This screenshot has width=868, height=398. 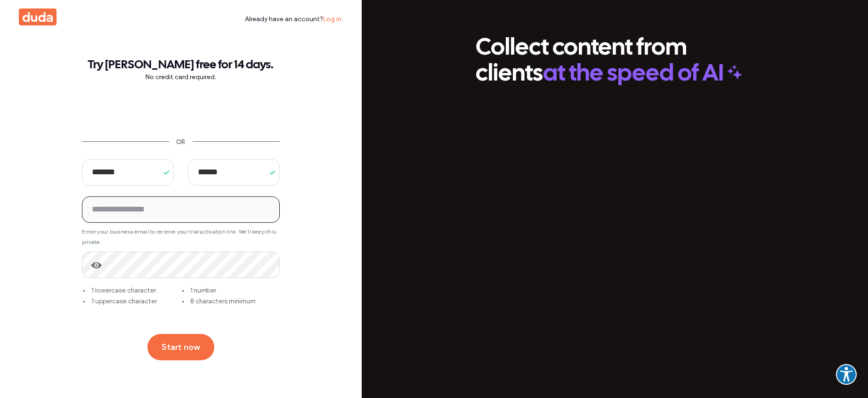 What do you see at coordinates (846, 374) in the screenshot?
I see `button: Explore your accessibility options` at bounding box center [846, 374].